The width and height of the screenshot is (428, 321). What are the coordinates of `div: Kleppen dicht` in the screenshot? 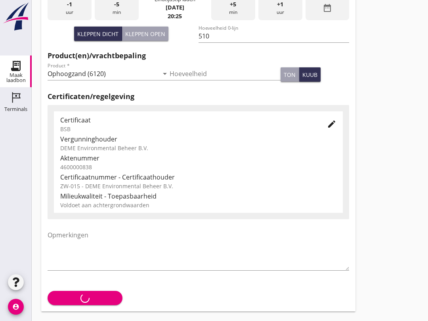 It's located at (98, 34).